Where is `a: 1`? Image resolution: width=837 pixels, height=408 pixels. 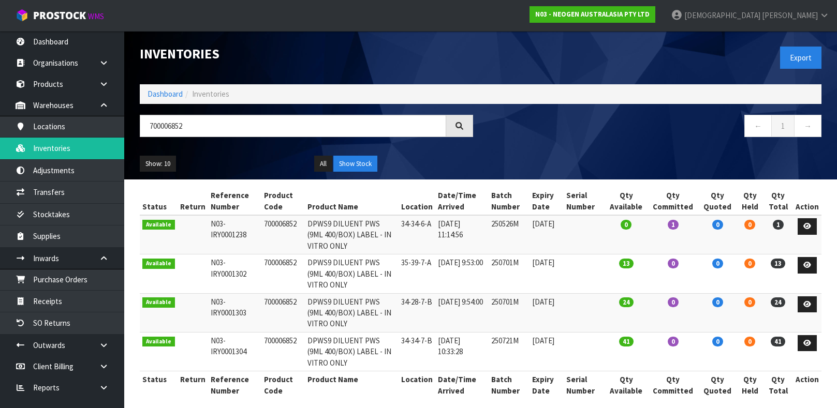 a: 1 is located at coordinates (783, 126).